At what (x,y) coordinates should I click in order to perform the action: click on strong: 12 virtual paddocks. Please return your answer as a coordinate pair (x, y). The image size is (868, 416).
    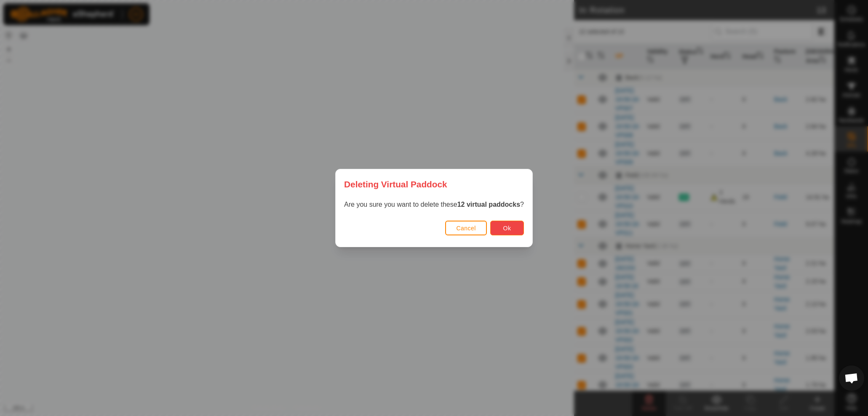
    Looking at the image, I should click on (489, 204).